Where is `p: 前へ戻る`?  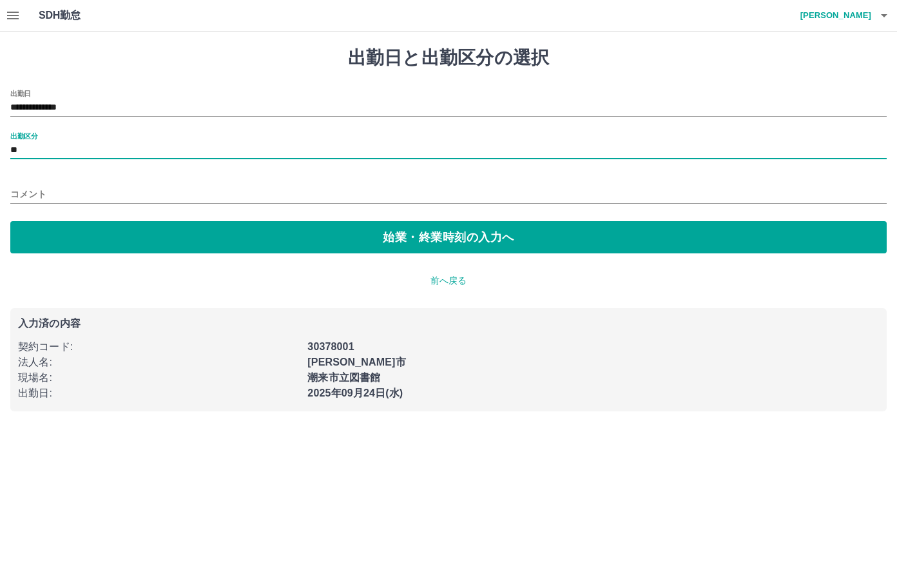
p: 前へ戻る is located at coordinates (448, 280).